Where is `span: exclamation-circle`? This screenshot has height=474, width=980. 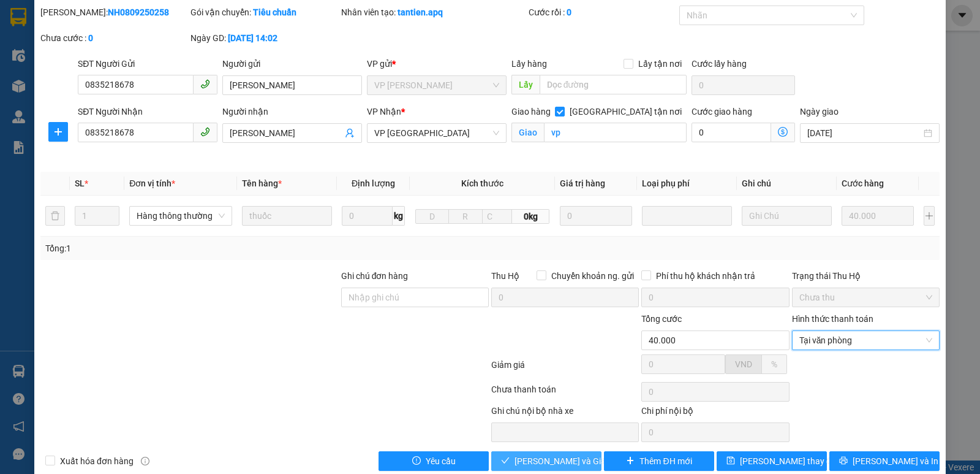 span: exclamation-circle is located at coordinates (417, 461).